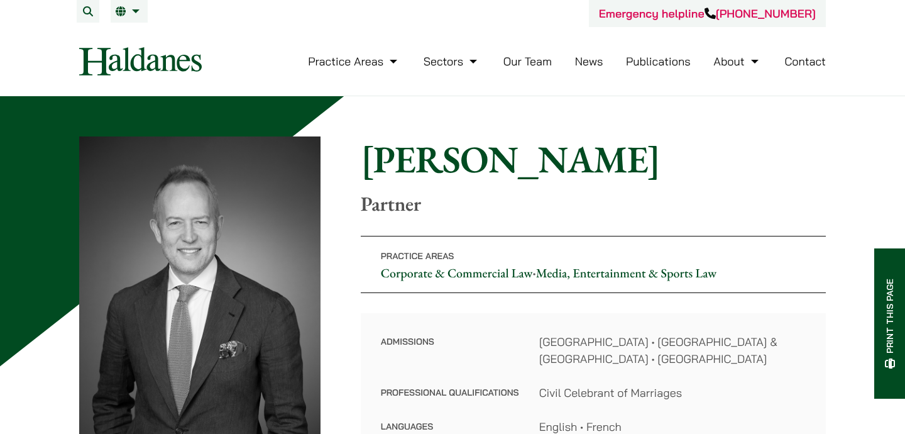 Image resolution: width=905 pixels, height=434 pixels. Describe the element at coordinates (452, 61) in the screenshot. I see `a: Sectors` at that location.